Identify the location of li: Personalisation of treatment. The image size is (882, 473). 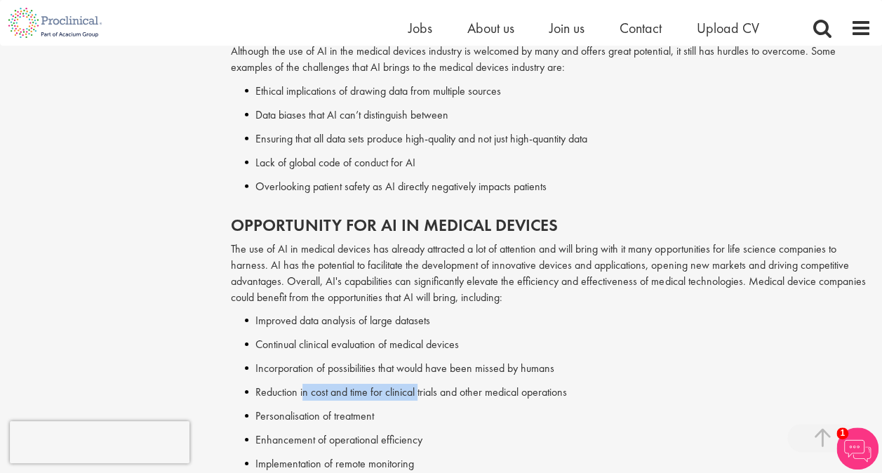
(558, 416).